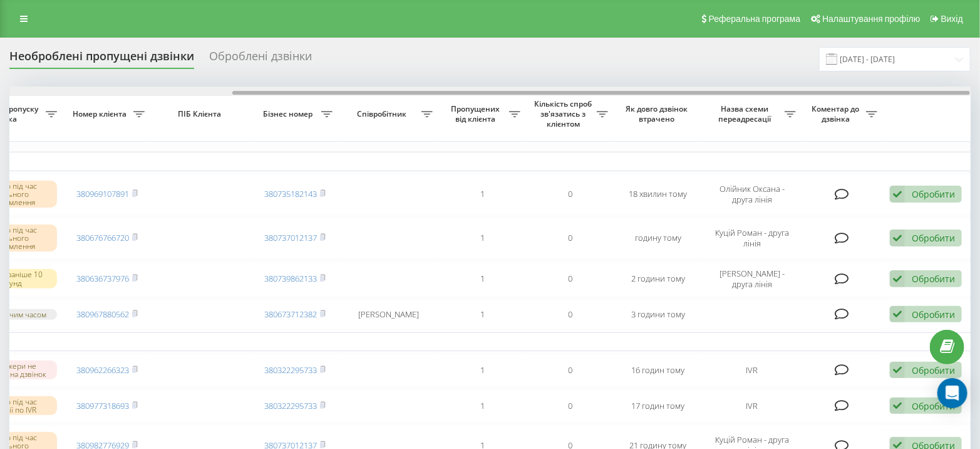  I want to click on span: Налаштування профілю, so click(871, 19).